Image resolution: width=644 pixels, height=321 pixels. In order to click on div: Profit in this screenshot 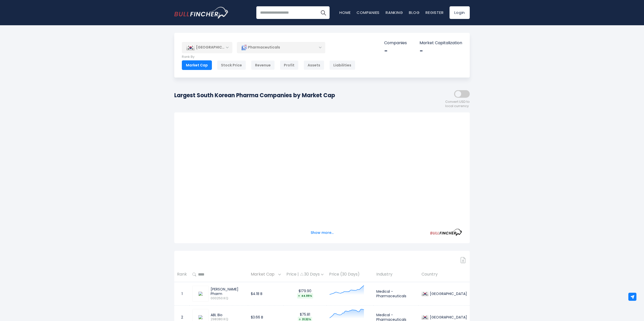, I will do `click(289, 65)`.